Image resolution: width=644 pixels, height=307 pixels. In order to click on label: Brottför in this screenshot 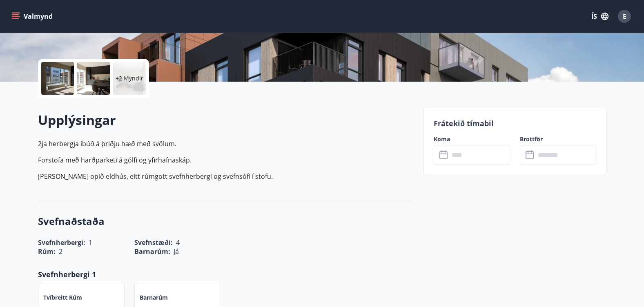, I will do `click(558, 139)`.